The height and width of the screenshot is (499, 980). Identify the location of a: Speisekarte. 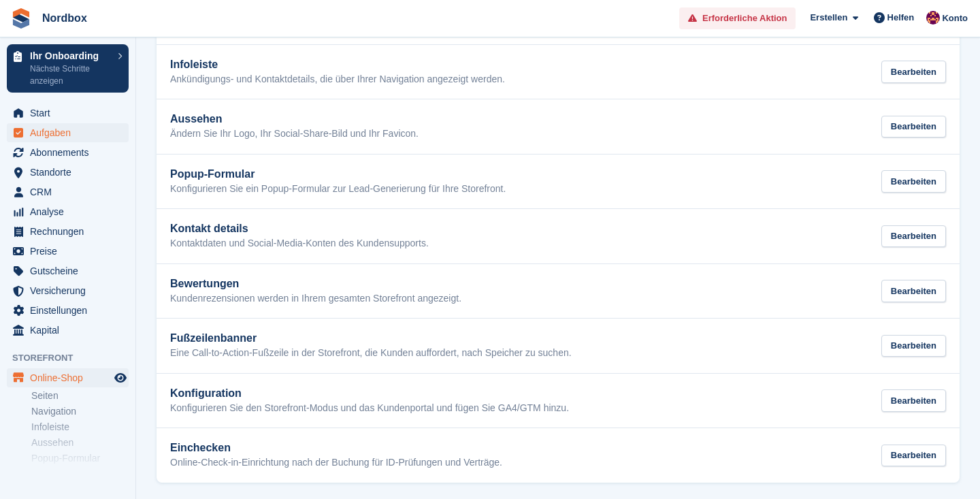
(67, 378).